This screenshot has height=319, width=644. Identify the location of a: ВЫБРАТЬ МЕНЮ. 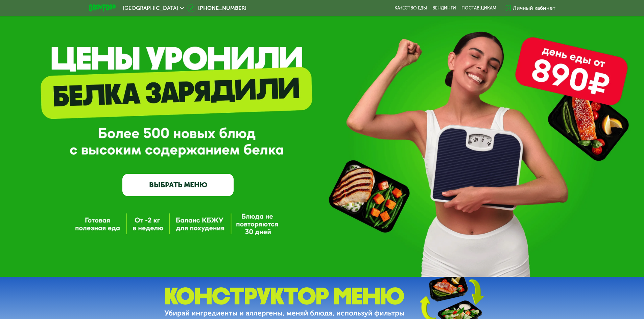
(178, 185).